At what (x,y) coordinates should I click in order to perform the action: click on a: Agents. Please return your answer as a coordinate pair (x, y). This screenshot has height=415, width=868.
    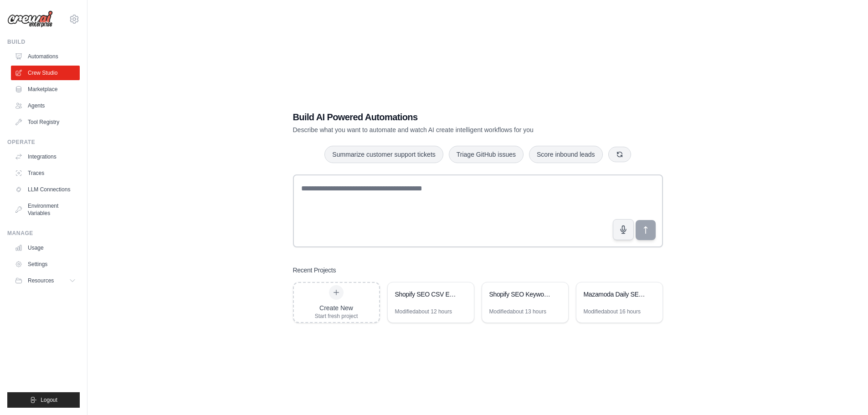
    Looking at the image, I should click on (45, 106).